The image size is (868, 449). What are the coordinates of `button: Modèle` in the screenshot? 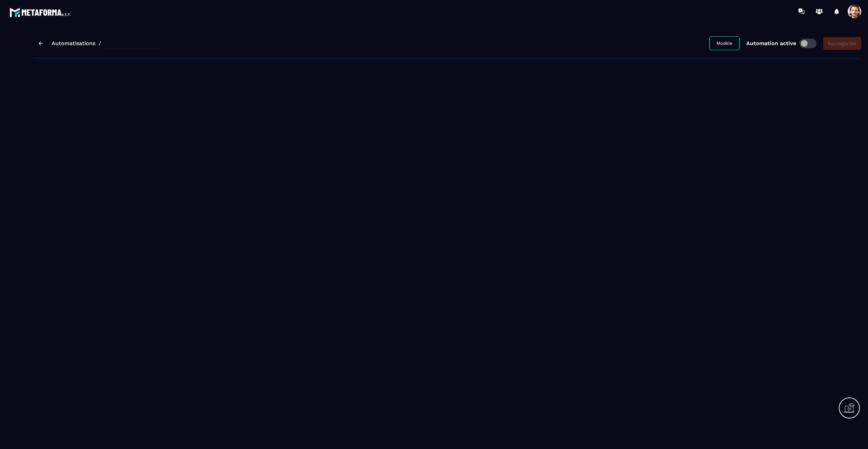 It's located at (725, 43).